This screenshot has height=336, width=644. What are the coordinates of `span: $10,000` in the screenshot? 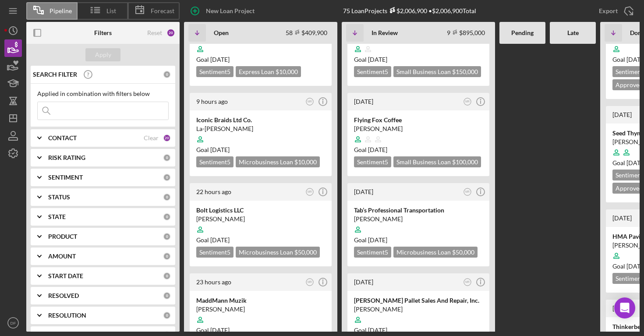 It's located at (305, 162).